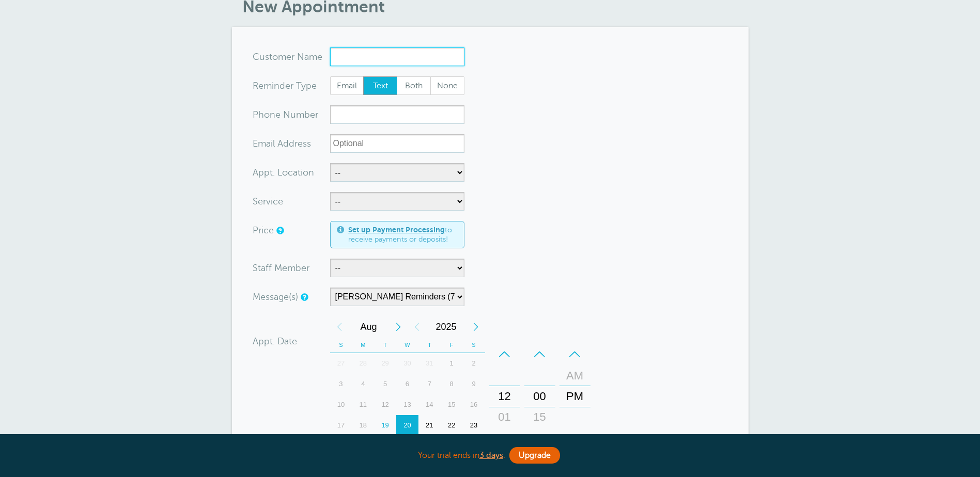 The width and height of the screenshot is (980, 477). I want to click on div: 01, so click(505, 417).